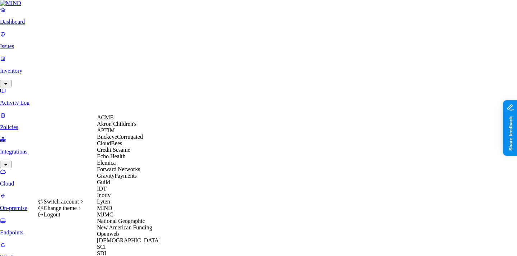  What do you see at coordinates (117, 175) in the screenshot?
I see `span: GravityPayments` at bounding box center [117, 175].